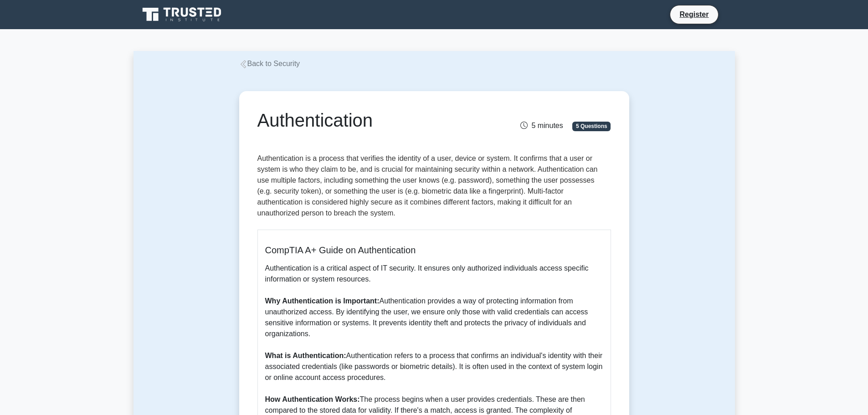  What do you see at coordinates (434, 187) in the screenshot?
I see `p: Authentication is a process that verifies the identity of a user, device or system. It confirms t...` at bounding box center [434, 187].